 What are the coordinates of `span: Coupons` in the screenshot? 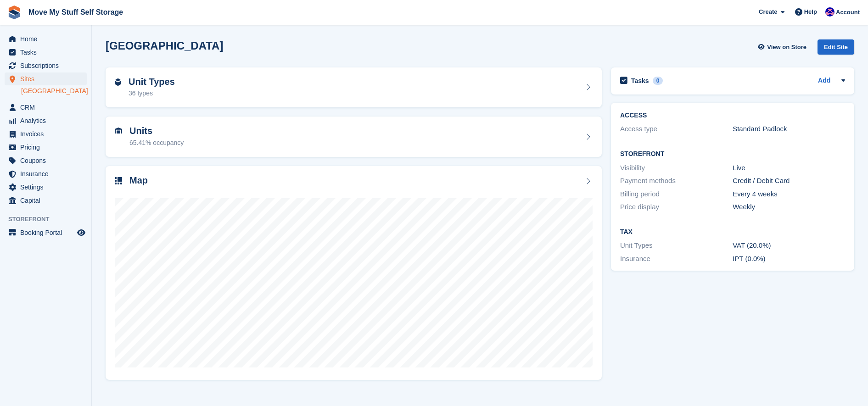 It's located at (48, 161).